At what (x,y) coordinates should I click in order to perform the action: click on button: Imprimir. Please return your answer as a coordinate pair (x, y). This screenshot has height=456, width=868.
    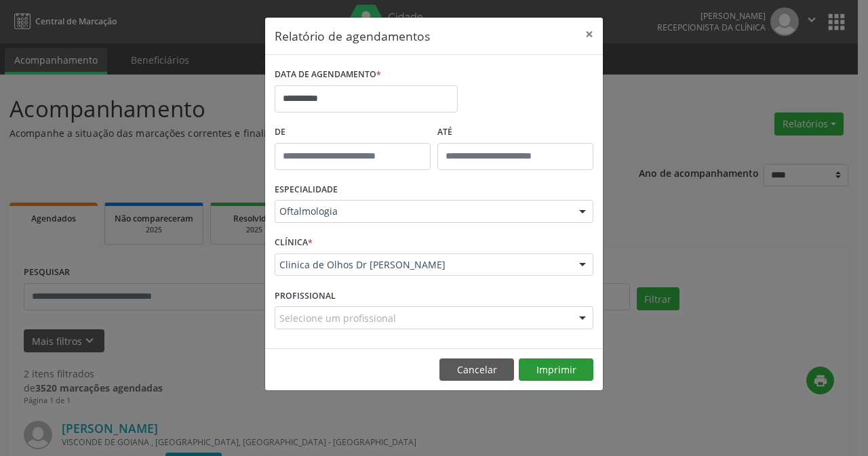
    Looking at the image, I should click on (556, 370).